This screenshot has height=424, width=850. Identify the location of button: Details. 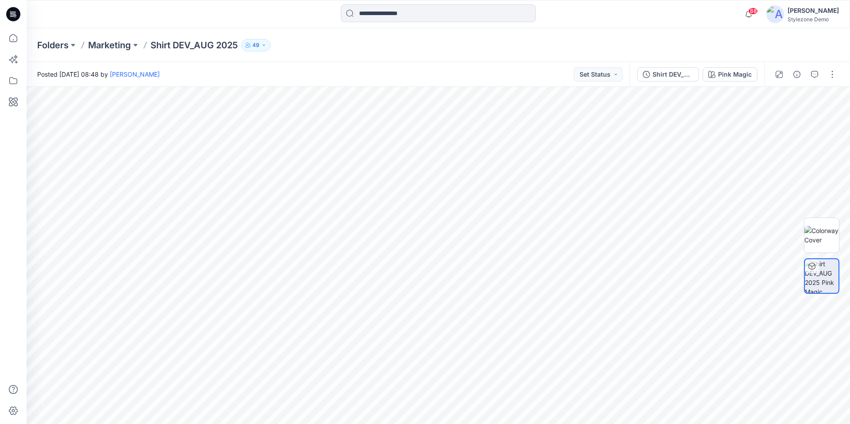
(797, 74).